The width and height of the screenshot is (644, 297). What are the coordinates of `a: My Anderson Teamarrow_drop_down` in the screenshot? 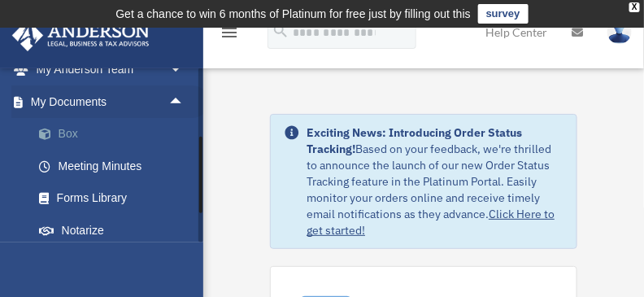 It's located at (110, 69).